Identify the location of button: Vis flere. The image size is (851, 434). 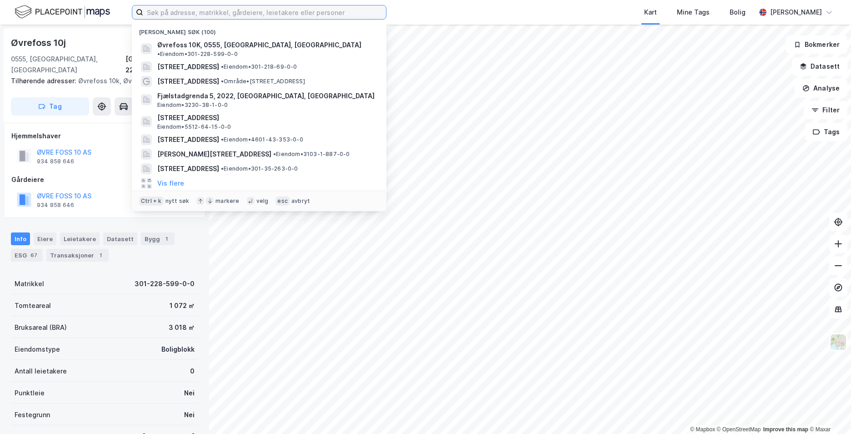
(170, 183).